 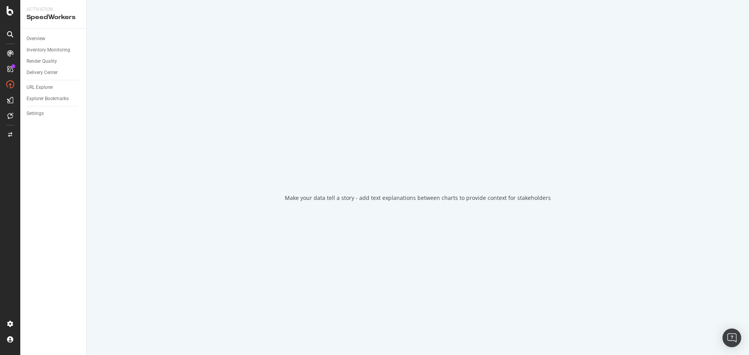 I want to click on div: Overview, so click(x=36, y=39).